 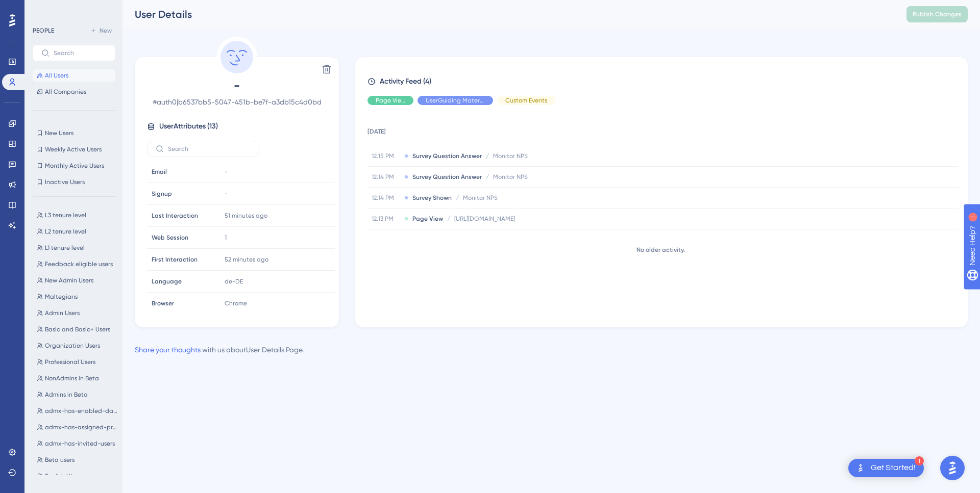 What do you see at coordinates (174, 260) in the screenshot?
I see `span: First Interaction` at bounding box center [174, 260].